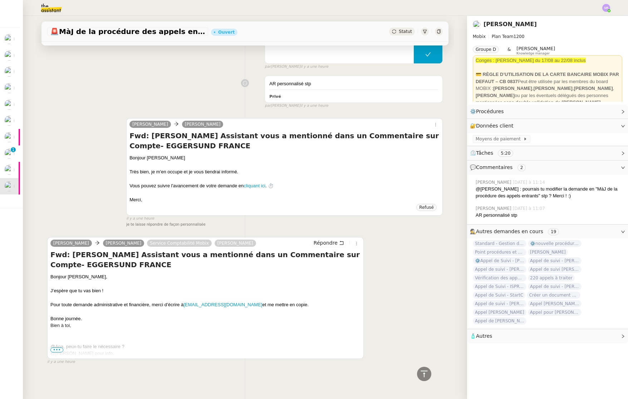 This screenshot has width=628, height=399. Describe the element at coordinates (548, 153) in the screenshot. I see `div: ⏲️Tâches 5:20` at that location.